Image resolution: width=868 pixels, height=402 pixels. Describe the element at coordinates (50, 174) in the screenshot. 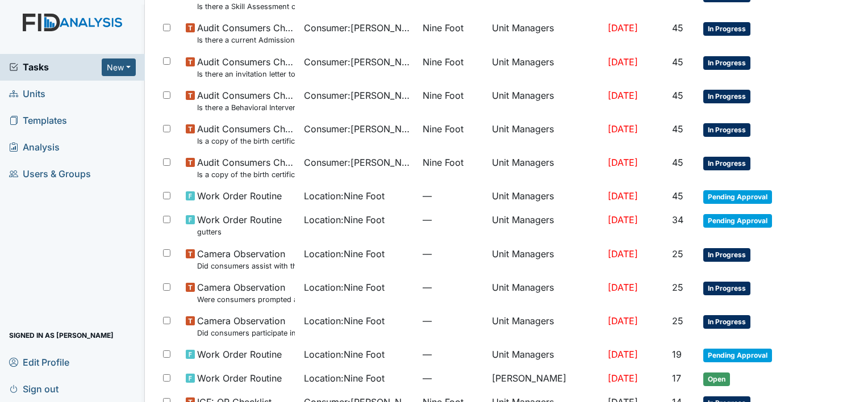

I see `span: Users & Groups` at that location.